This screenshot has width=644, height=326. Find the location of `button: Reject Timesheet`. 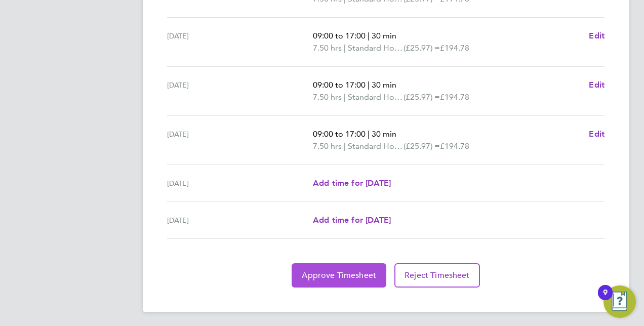

button: Reject Timesheet is located at coordinates (437, 275).